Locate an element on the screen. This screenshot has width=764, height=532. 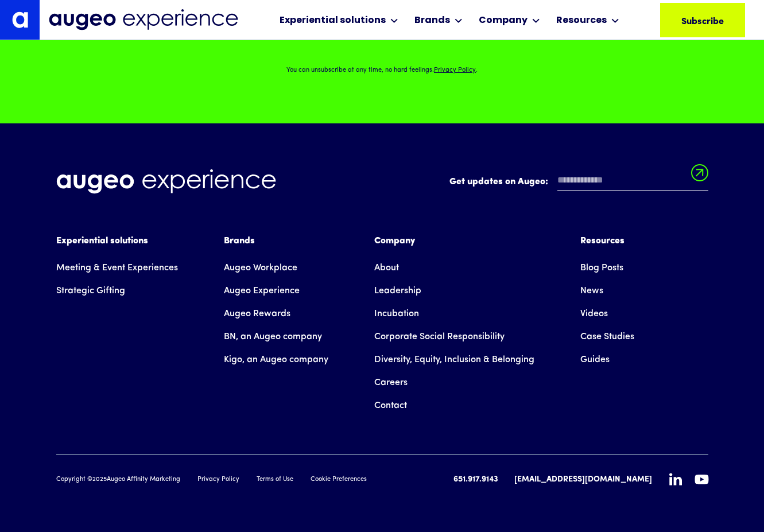
a: News is located at coordinates (592, 291).